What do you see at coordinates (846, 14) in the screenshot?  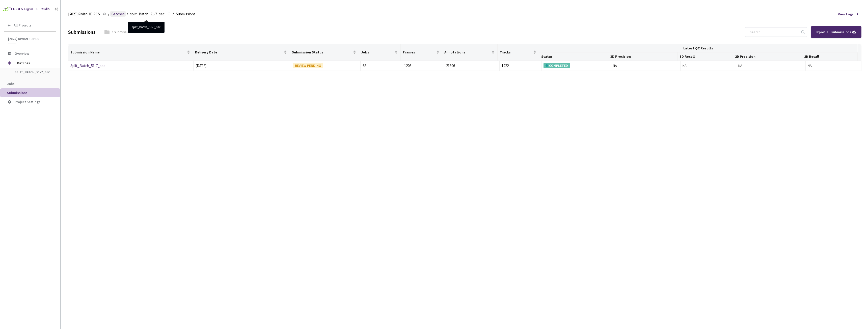 I see `span: View Logs` at bounding box center [846, 14].